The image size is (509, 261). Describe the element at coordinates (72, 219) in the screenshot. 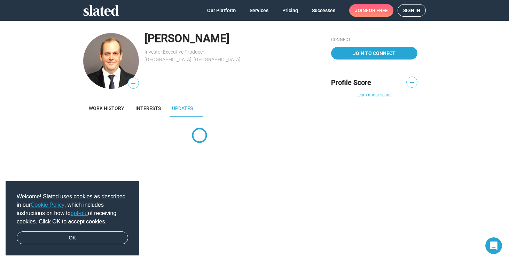

I see `div: cookieconsent` at that location.